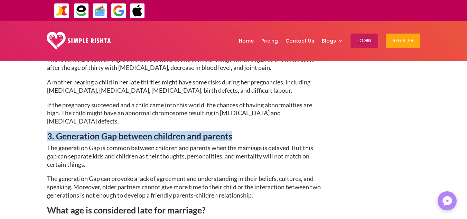 This screenshot has width=467, height=219. I want to click on img: Credit Cards, so click(100, 11).